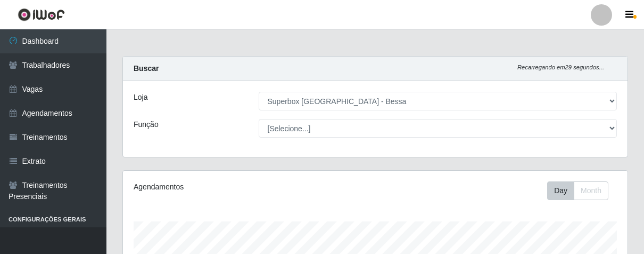 This screenshot has height=254, width=644. Describe the element at coordinates (229, 186) in the screenshot. I see `div: Agendamentos` at that location.